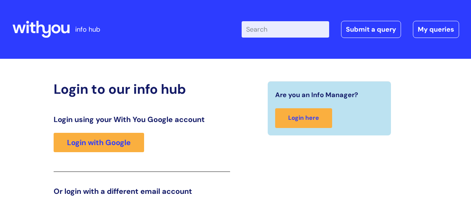 This screenshot has height=205, width=471. I want to click on h3: Login using your With You Google account, so click(142, 120).